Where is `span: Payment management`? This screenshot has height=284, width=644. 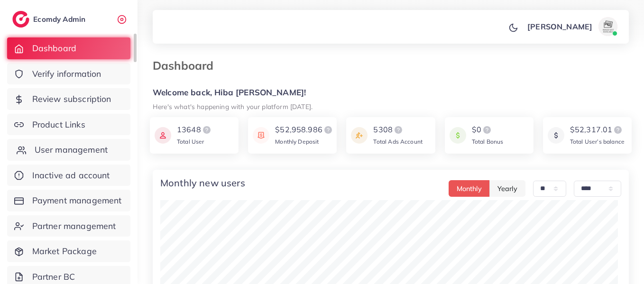 span: Payment management is located at coordinates (77, 200).